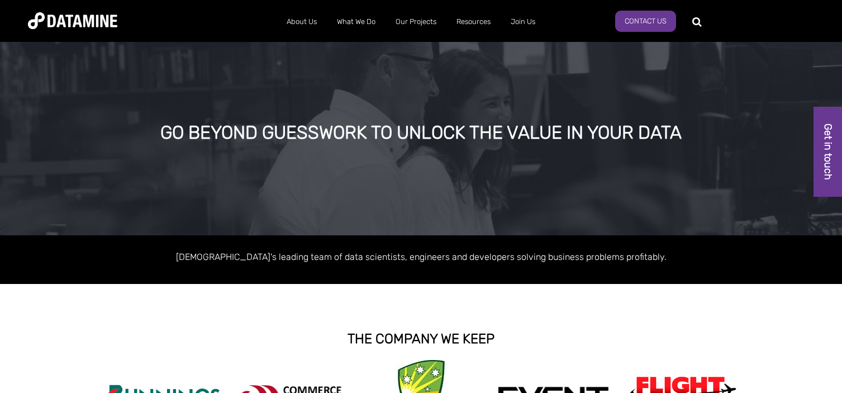 Image resolution: width=842 pixels, height=393 pixels. What do you see at coordinates (473, 22) in the screenshot?
I see `a: Resources` at bounding box center [473, 22].